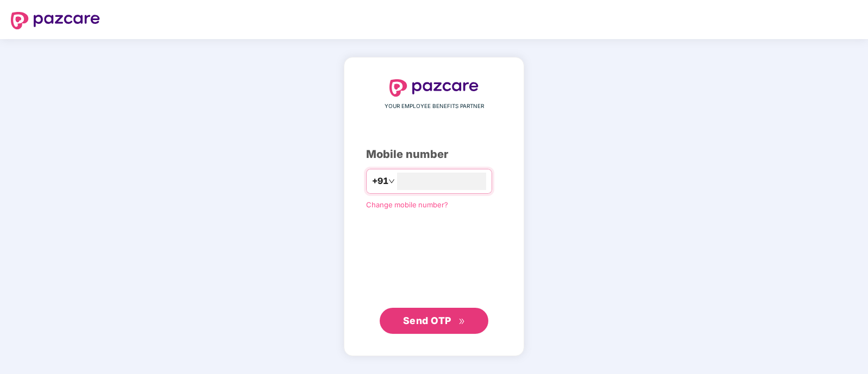 This screenshot has height=374, width=868. What do you see at coordinates (462, 321) in the screenshot?
I see `span: double-right` at bounding box center [462, 321].